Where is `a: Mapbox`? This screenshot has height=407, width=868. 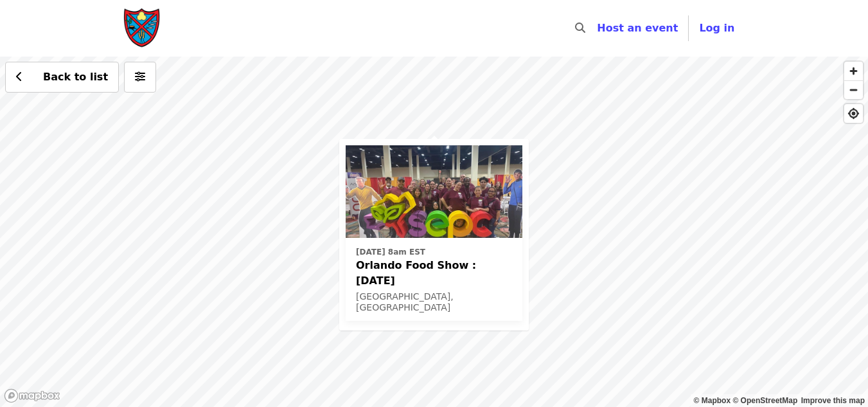 a: Mapbox is located at coordinates (712, 400).